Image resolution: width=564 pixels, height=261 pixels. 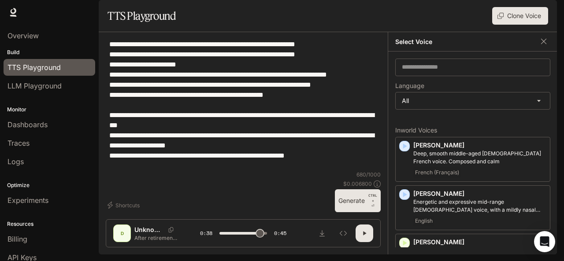 What do you see at coordinates (322, 234) in the screenshot?
I see `button: Download audio` at bounding box center [322, 234].